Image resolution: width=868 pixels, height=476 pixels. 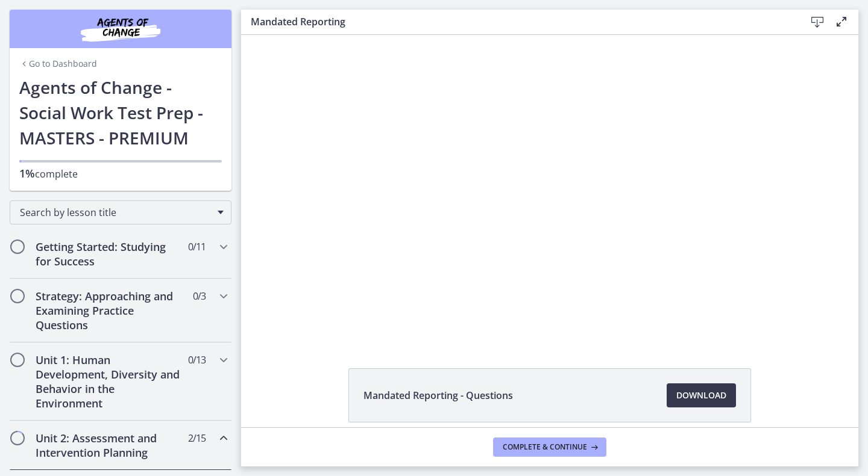 What do you see at coordinates (58, 64) in the screenshot?
I see `a: Go to Dashboard` at bounding box center [58, 64].